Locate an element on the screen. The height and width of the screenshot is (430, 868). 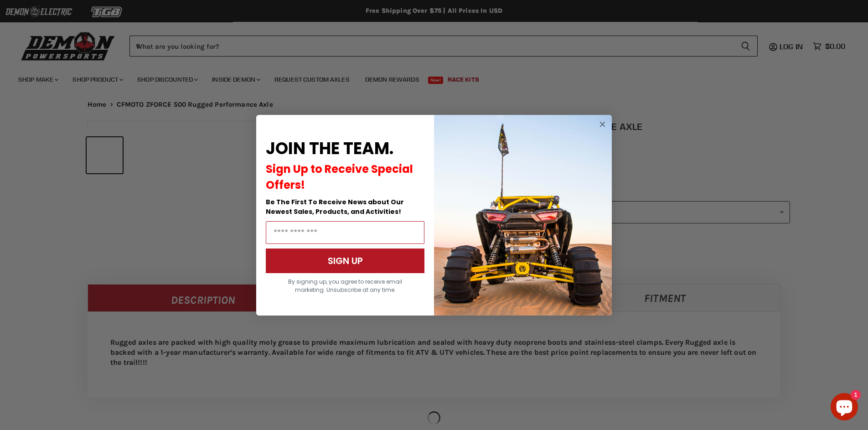
span: Be The First To Receive News about Our Newest Sales, Products, and Activities! is located at coordinates (335, 206).